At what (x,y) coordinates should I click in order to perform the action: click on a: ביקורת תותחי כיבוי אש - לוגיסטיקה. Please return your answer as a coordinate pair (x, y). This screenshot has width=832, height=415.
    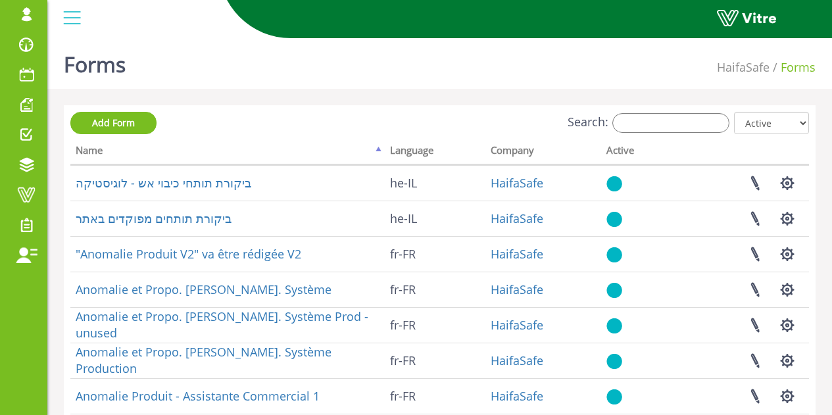
    Looking at the image, I should click on (163, 183).